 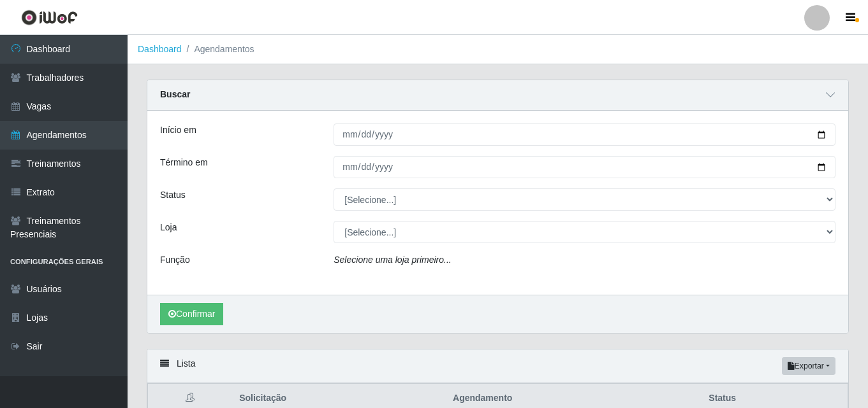 What do you see at coordinates (159, 49) in the screenshot?
I see `a: Dashboard` at bounding box center [159, 49].